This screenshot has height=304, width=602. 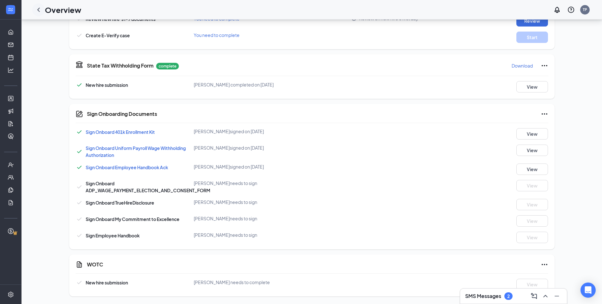 What do you see at coordinates (63, 10) in the screenshot?
I see `h1: Overview` at bounding box center [63, 10].